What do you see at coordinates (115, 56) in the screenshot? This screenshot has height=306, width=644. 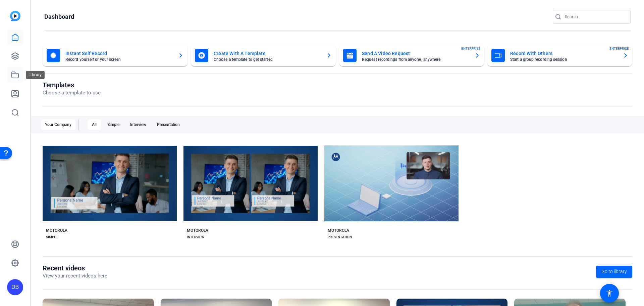 I see `button: Instant Self RecordRecord yourself or your screen` at bounding box center [115, 56].